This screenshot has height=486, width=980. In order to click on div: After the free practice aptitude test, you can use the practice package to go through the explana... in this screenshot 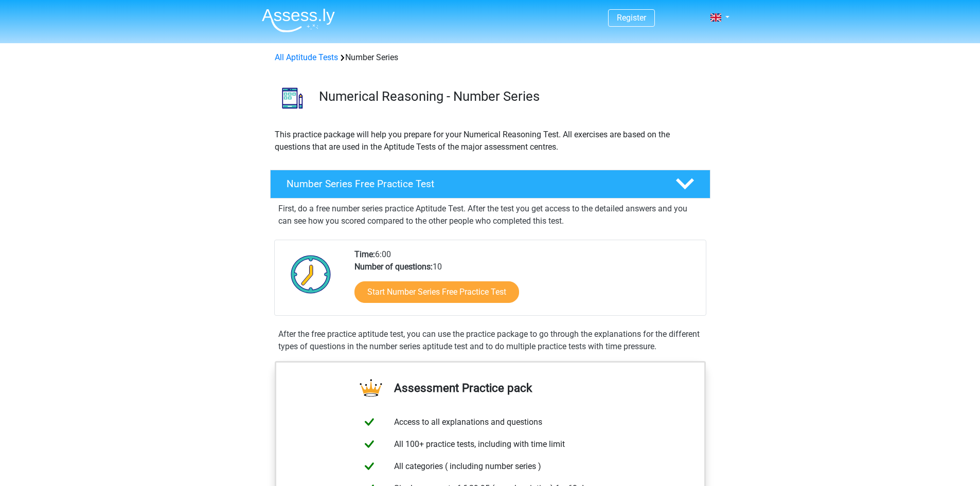, I will do `click(490, 340)`.